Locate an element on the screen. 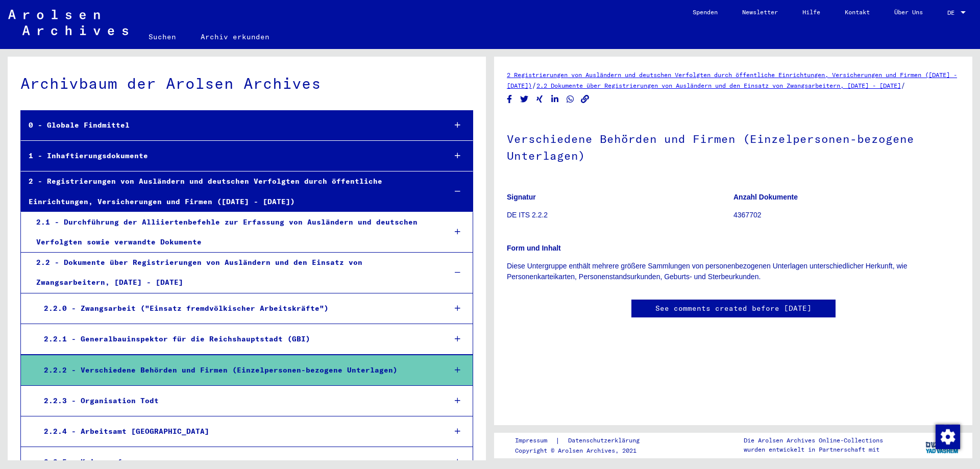  b: Anzahl Dokumente is located at coordinates (766, 197).